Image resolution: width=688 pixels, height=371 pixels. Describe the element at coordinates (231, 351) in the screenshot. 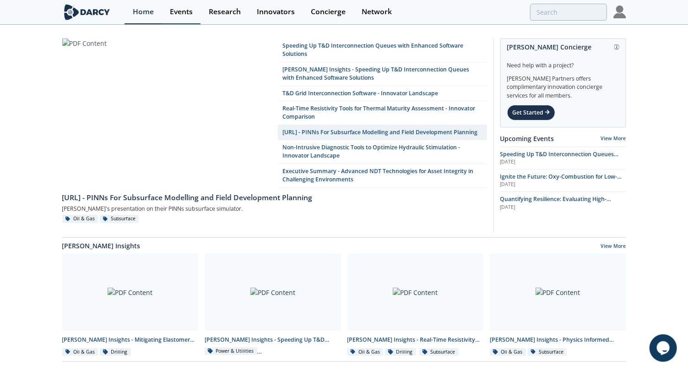

I see `div: Power & Utilities` at that location.